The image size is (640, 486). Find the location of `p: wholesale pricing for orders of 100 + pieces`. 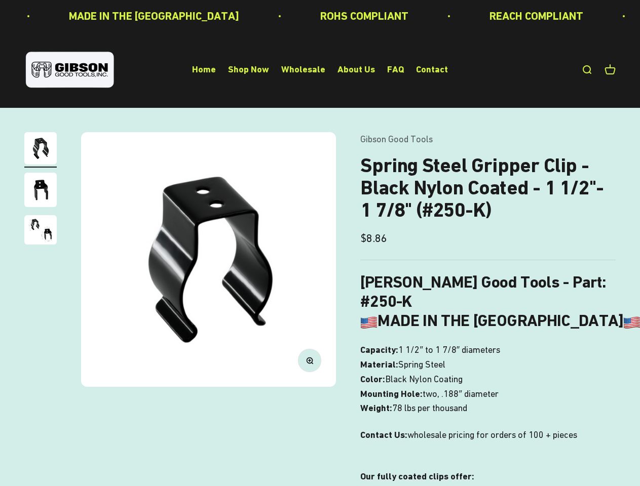

p: wholesale pricing for orders of 100 + pieces is located at coordinates (488, 443).